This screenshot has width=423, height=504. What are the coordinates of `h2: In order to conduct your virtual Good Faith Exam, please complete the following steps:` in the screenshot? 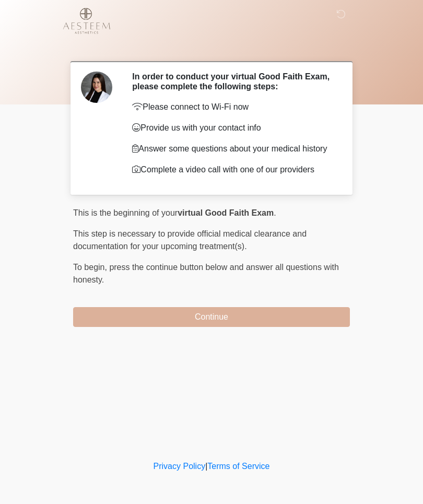 It's located at (233, 82).